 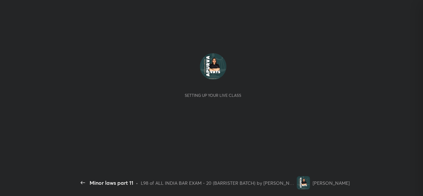 What do you see at coordinates (213, 95) in the screenshot?
I see `div: Setting up your live class` at bounding box center [213, 95].